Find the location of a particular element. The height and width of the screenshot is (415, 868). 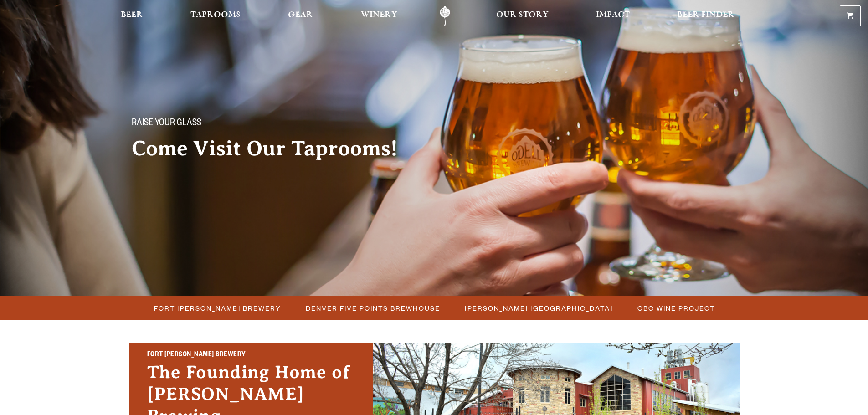

span: Gear is located at coordinates (300, 15).